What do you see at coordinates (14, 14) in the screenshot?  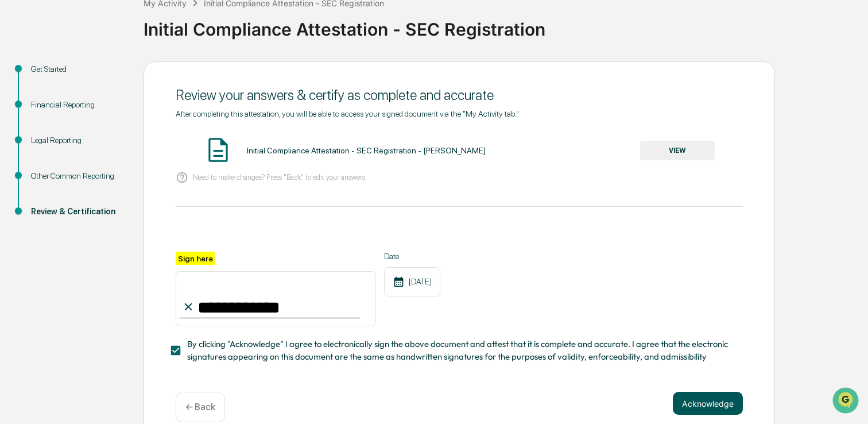 I see `button: Open customer support` at bounding box center [14, 14].